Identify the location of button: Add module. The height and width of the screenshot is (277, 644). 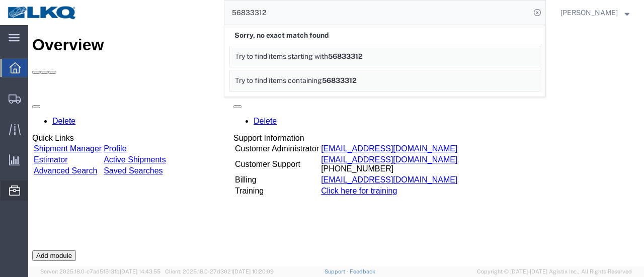
(26, 230).